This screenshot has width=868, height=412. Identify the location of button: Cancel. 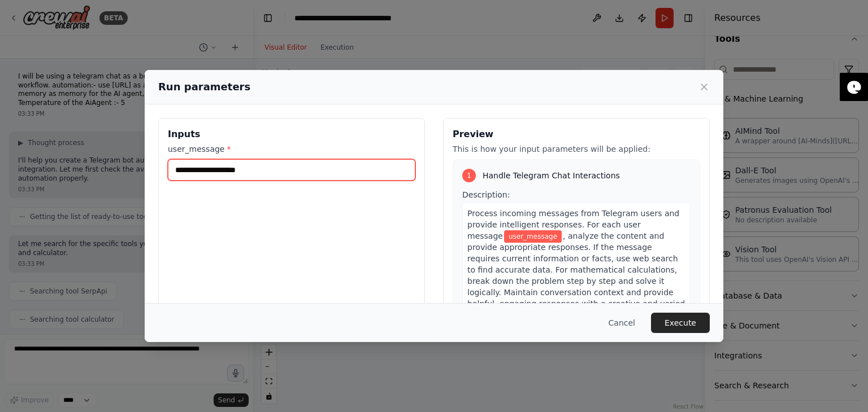
(622, 323).